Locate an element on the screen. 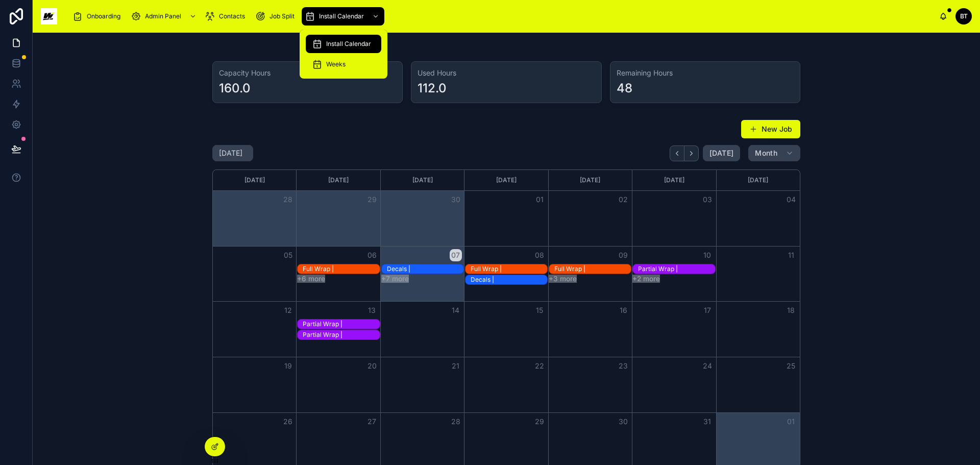 This screenshot has height=465, width=980. a: Onboarding is located at coordinates (99, 16).